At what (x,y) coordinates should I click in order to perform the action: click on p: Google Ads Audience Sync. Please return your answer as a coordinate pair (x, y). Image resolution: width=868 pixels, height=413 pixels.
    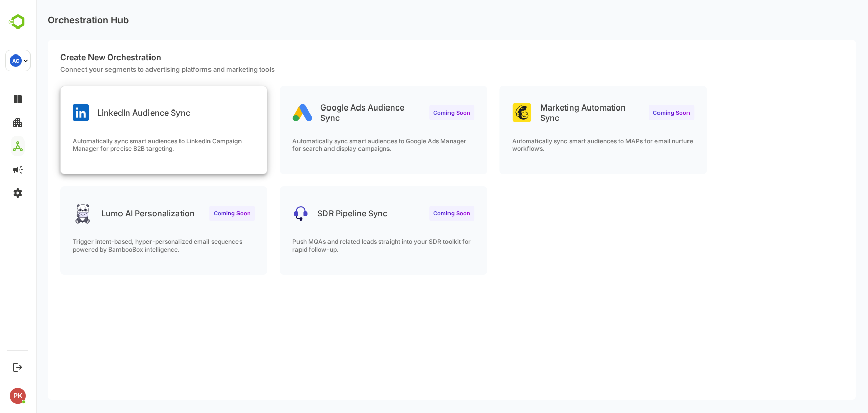
    Looking at the image, I should click on (336, 112).